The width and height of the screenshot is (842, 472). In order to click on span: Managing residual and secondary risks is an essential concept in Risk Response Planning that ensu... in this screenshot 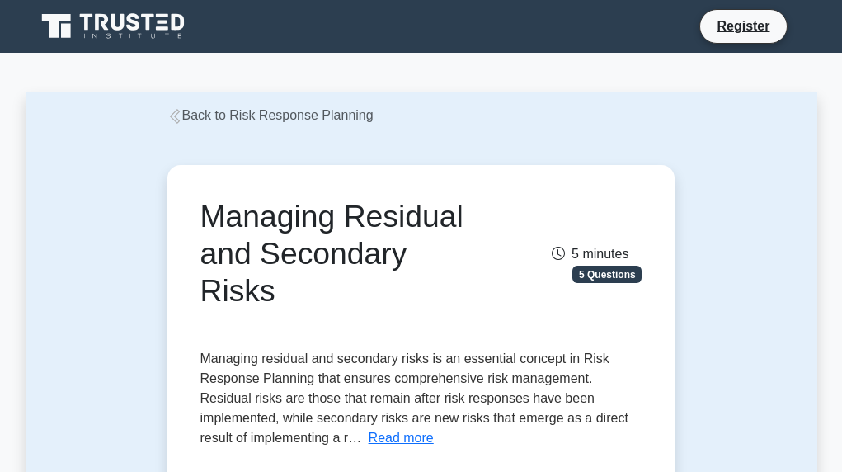, I will do `click(414, 397)`.